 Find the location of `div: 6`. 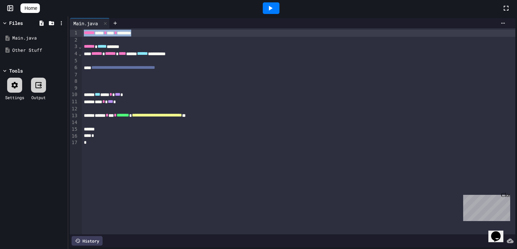

div: 6 is located at coordinates (74, 68).